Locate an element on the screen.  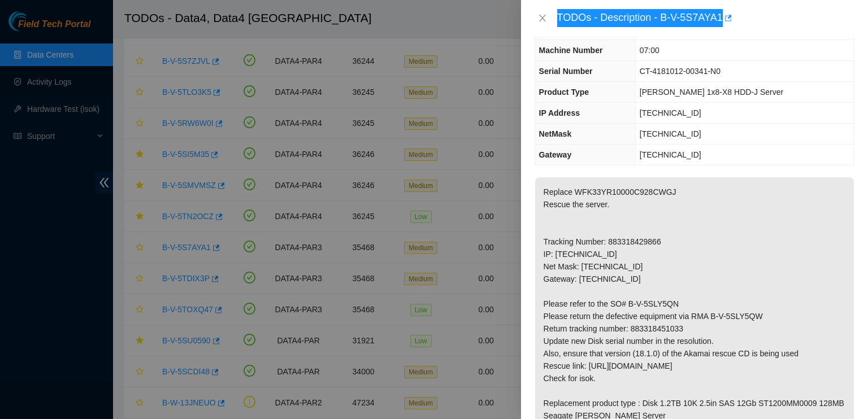
span: close is located at coordinates (542, 18).